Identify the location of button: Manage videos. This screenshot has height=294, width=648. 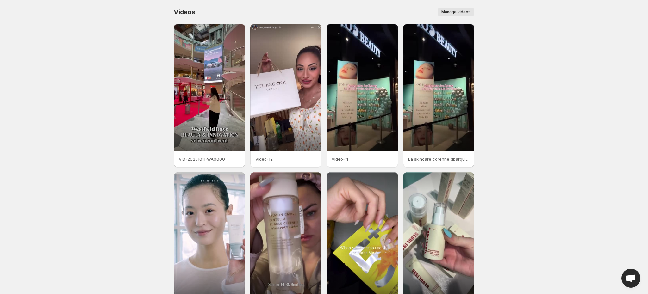
(456, 12).